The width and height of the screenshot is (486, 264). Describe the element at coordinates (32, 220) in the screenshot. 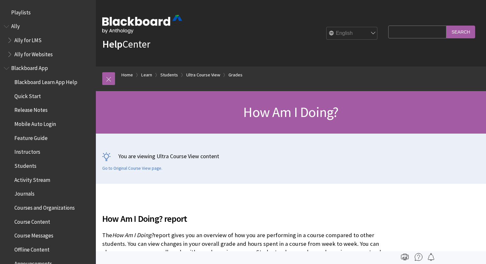

I see `span: Course Content` at that location.